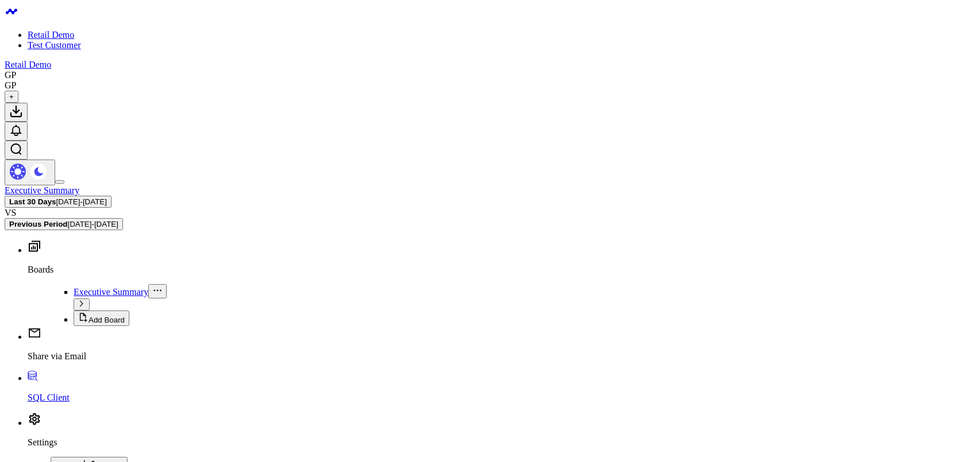 Image resolution: width=980 pixels, height=462 pixels. What do you see at coordinates (490, 213) in the screenshot?
I see `div: VS` at bounding box center [490, 213].